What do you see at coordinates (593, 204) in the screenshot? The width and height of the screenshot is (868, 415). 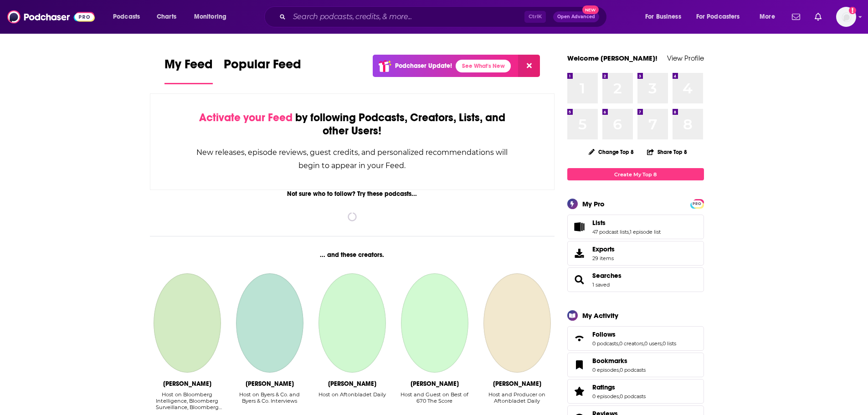 I see `div: My Pro` at bounding box center [593, 204].